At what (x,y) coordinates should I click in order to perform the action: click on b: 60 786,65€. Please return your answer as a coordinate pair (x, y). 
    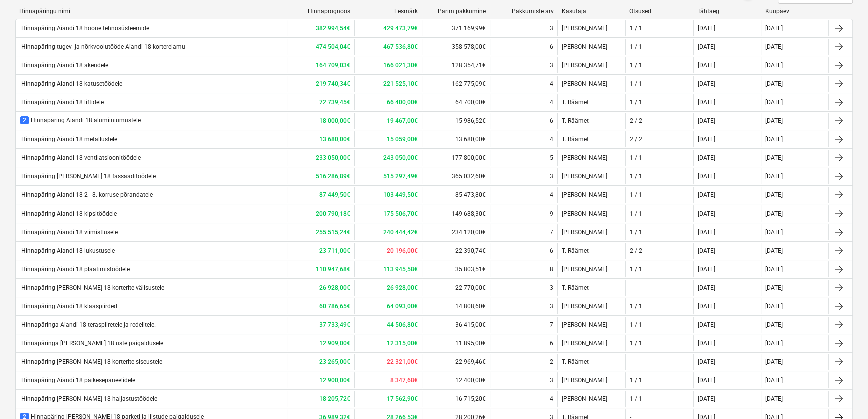
    Looking at the image, I should click on (335, 307).